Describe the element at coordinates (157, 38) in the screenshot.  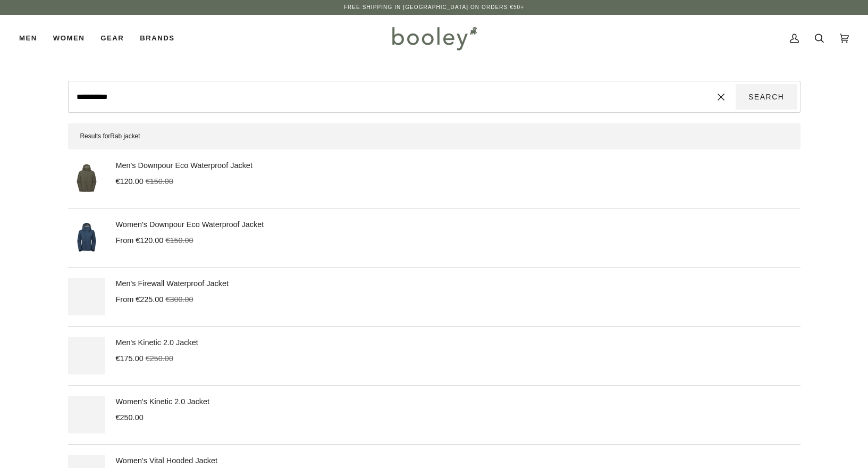
I see `span: Brands` at that location.